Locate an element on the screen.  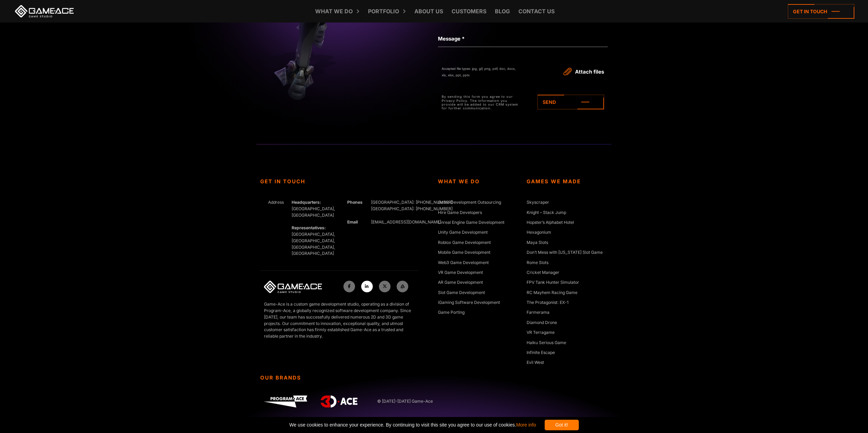
a: Farmerama is located at coordinates (538, 313).